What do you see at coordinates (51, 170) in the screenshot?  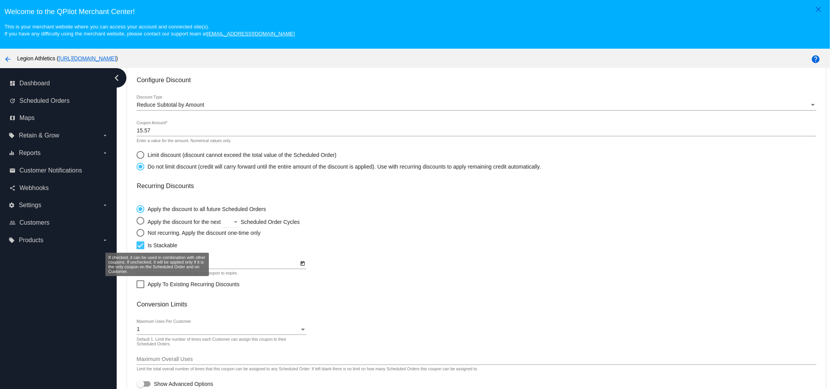 I see `span: Customer Notifications` at bounding box center [51, 170].